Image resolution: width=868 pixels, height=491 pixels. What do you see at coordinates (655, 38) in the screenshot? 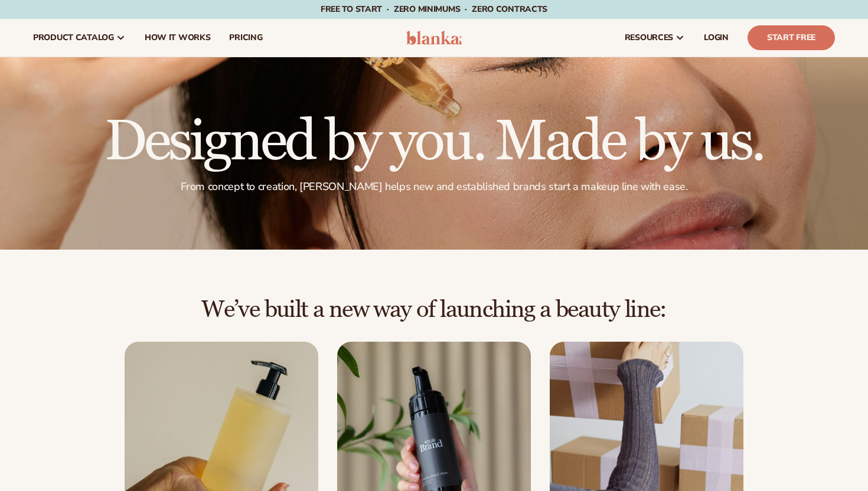
I see `a: resources` at bounding box center [655, 38].